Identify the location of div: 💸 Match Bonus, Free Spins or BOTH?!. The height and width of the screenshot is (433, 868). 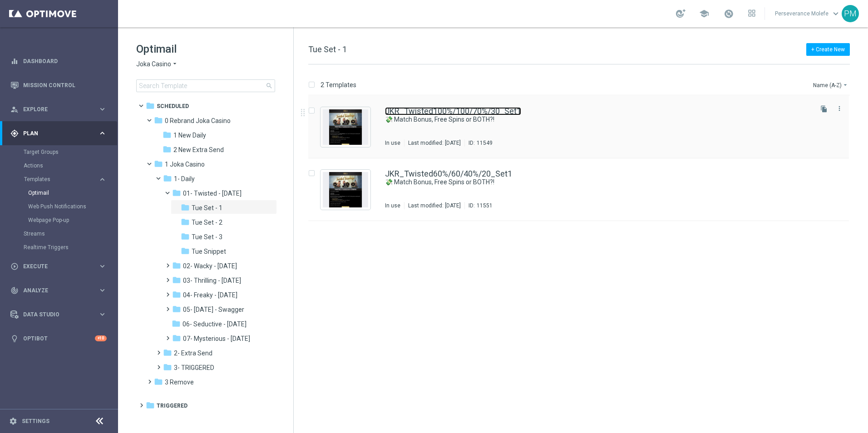
(598, 119).